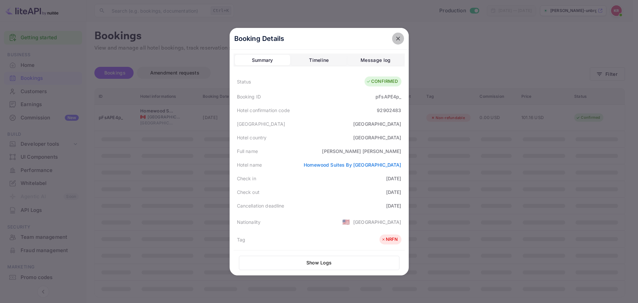  I want to click on div: Hotel country, so click(252, 137).